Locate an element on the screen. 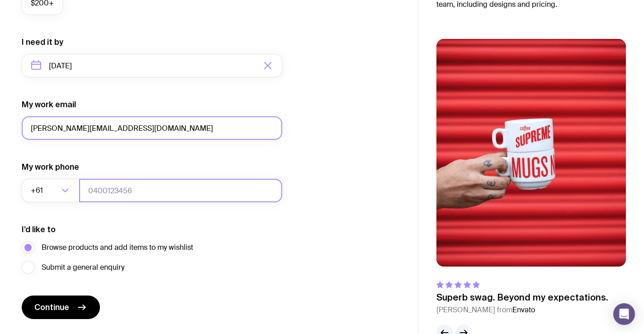  span: Continue is located at coordinates (51, 307).